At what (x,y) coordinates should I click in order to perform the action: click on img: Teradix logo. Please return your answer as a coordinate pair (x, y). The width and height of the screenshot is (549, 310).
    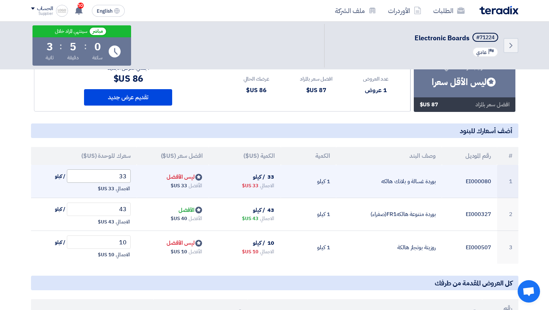
    Looking at the image, I should click on (499, 10).